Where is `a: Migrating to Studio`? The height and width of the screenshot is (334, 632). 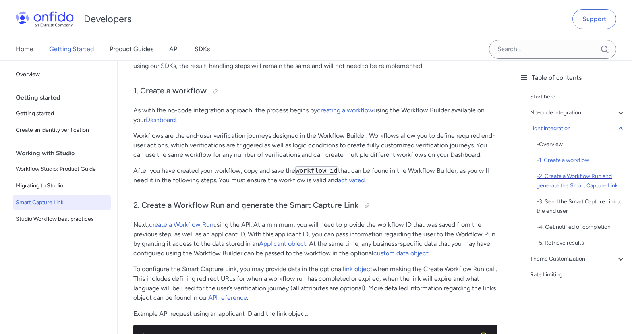
a: Migrating to Studio is located at coordinates (62, 186).